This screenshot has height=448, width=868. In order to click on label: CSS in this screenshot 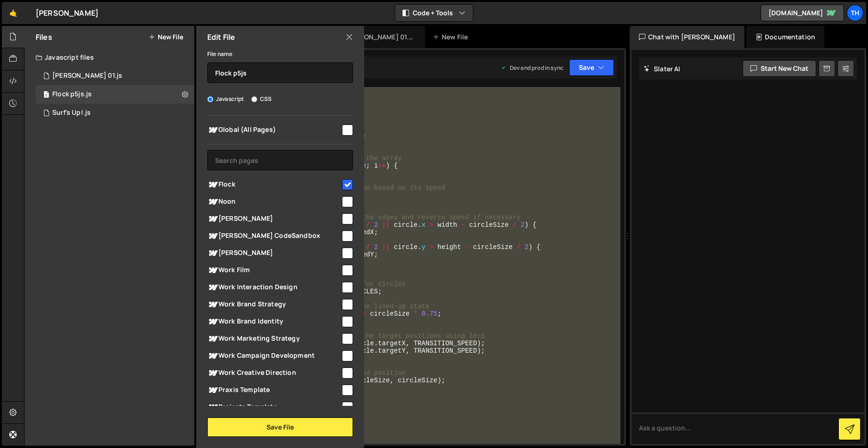, I will do `click(261, 99)`.